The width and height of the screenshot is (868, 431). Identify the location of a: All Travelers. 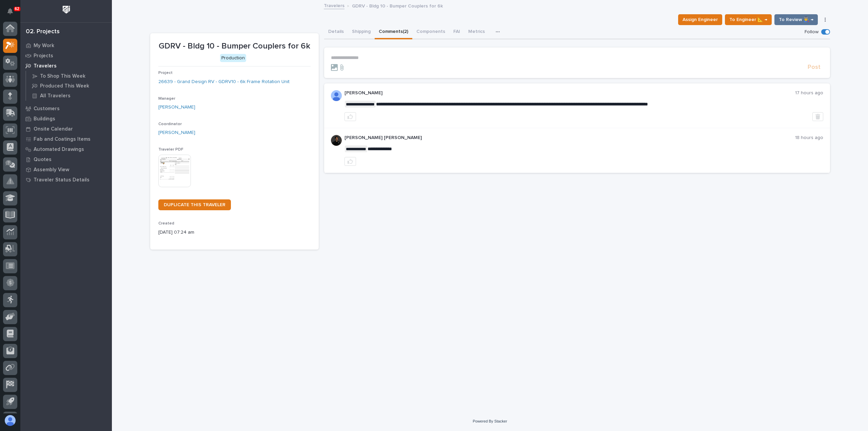
(69, 96).